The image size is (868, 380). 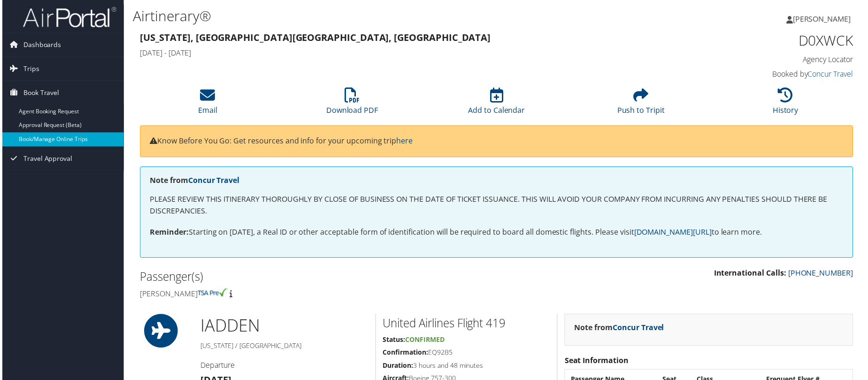 I want to click on img: airportal-logo.png, so click(x=68, y=17).